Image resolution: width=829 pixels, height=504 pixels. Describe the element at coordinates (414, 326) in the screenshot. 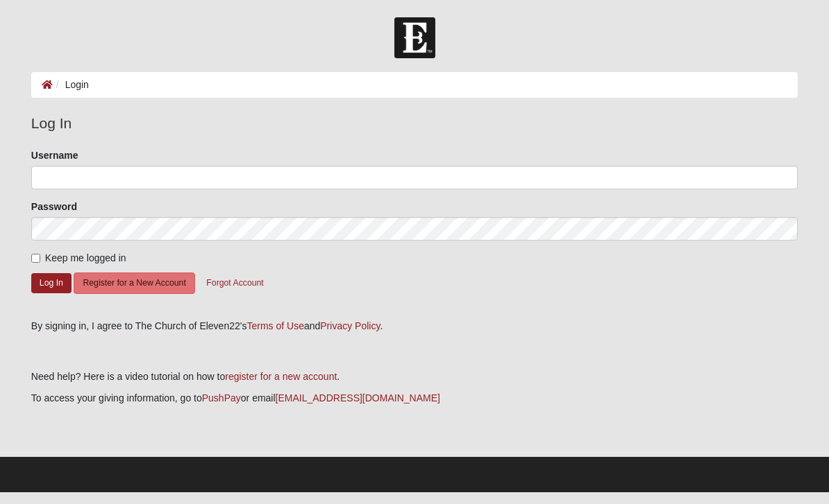

I see `div: By signing in, I agree to The Church of Eleven22's and .` at that location.